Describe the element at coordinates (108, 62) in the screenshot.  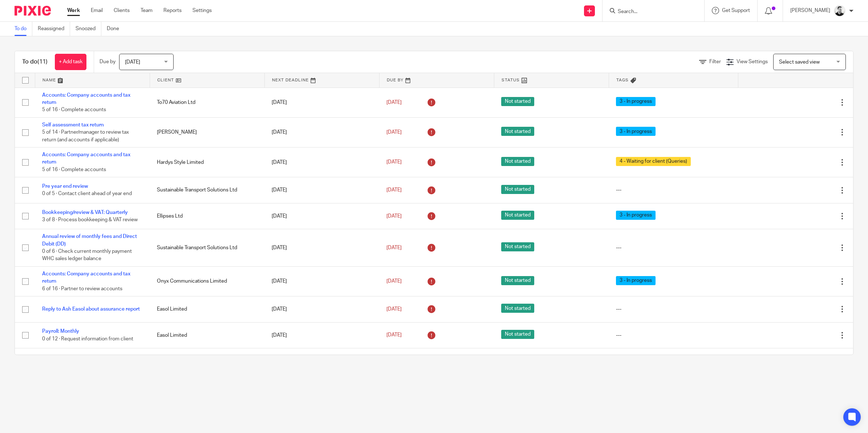
I see `p: Due by` at that location.